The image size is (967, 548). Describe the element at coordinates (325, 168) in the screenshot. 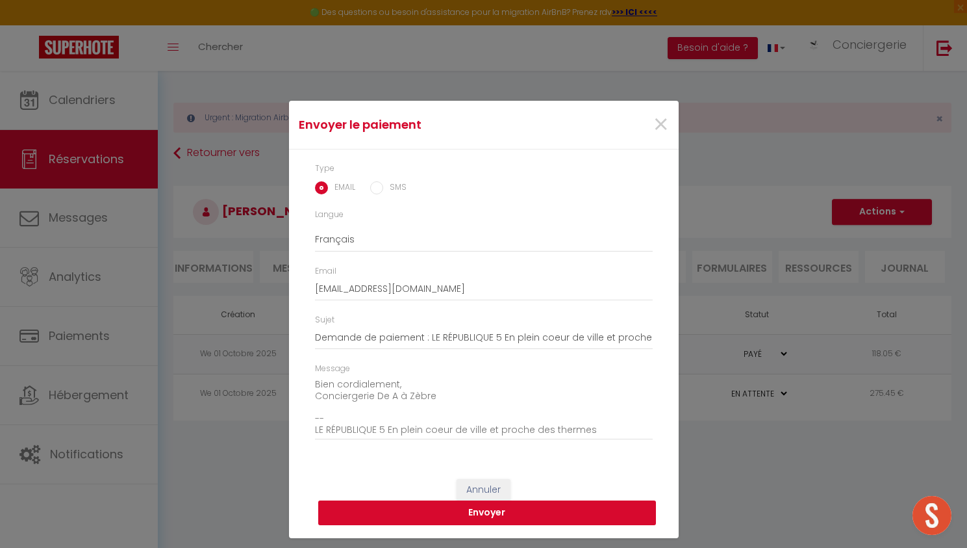

I see `label: Type` at that location.